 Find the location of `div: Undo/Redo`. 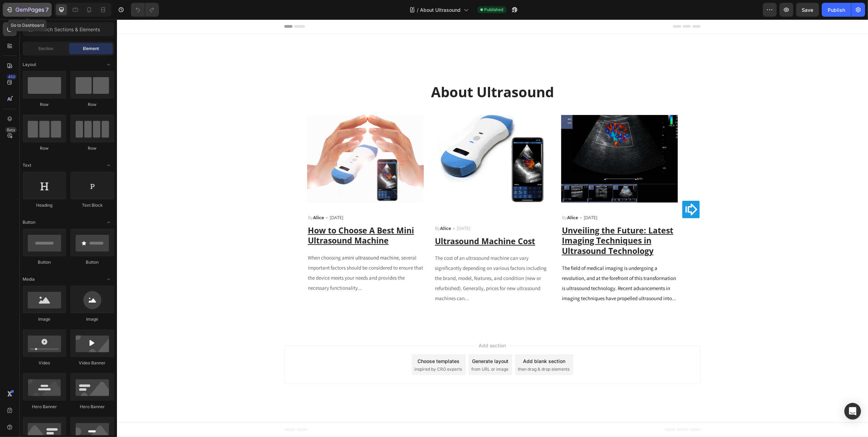

div: Undo/Redo is located at coordinates (144, 10).